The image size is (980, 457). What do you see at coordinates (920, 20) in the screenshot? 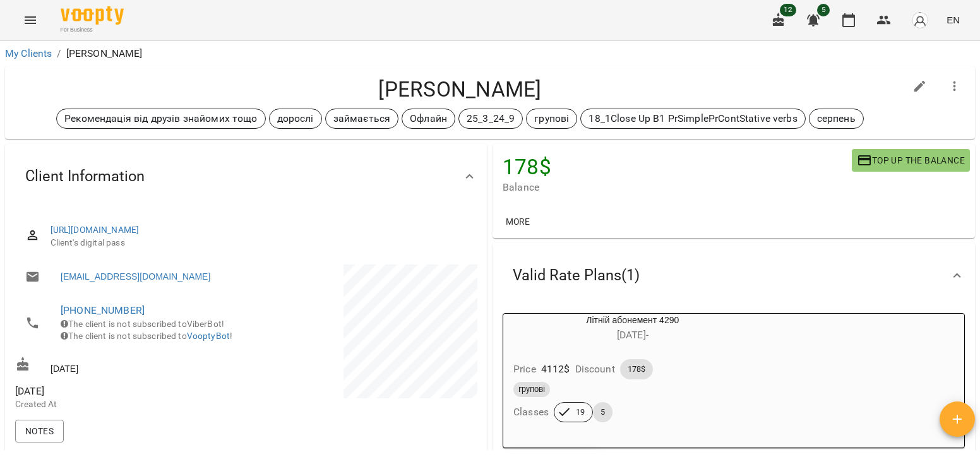
I see `img: avatar_s.png` at bounding box center [920, 20].